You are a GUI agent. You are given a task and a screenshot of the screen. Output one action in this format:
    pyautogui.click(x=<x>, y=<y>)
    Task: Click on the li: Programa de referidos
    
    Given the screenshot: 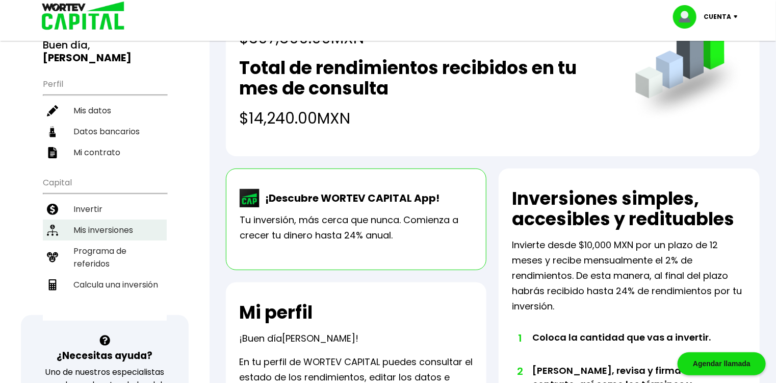 What is the action you would take?
    pyautogui.click(x=105, y=257)
    